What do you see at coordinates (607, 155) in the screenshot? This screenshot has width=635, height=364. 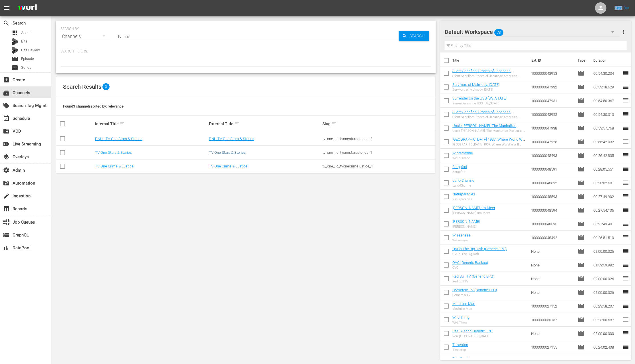 I see `td: 00:26:42.835` at bounding box center [607, 155].